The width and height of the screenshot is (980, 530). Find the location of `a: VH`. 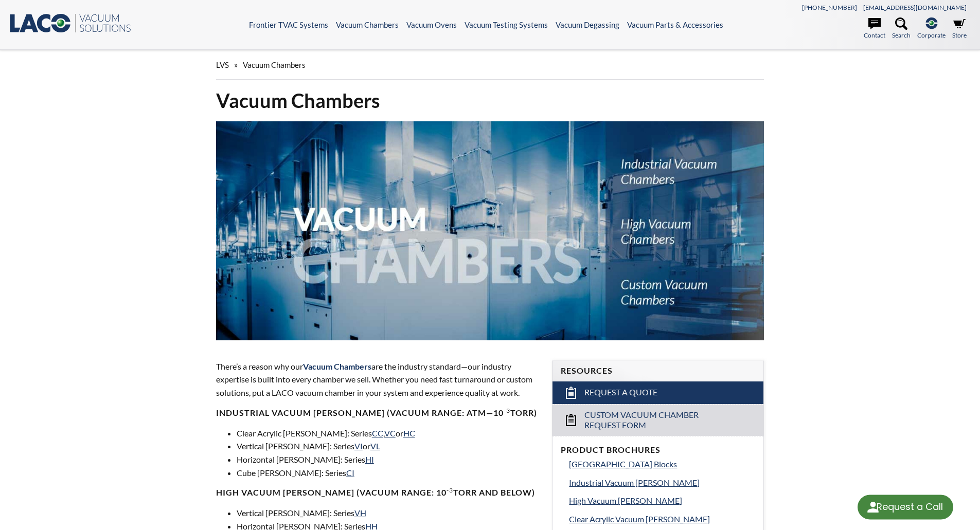

a: VH is located at coordinates (360, 513).